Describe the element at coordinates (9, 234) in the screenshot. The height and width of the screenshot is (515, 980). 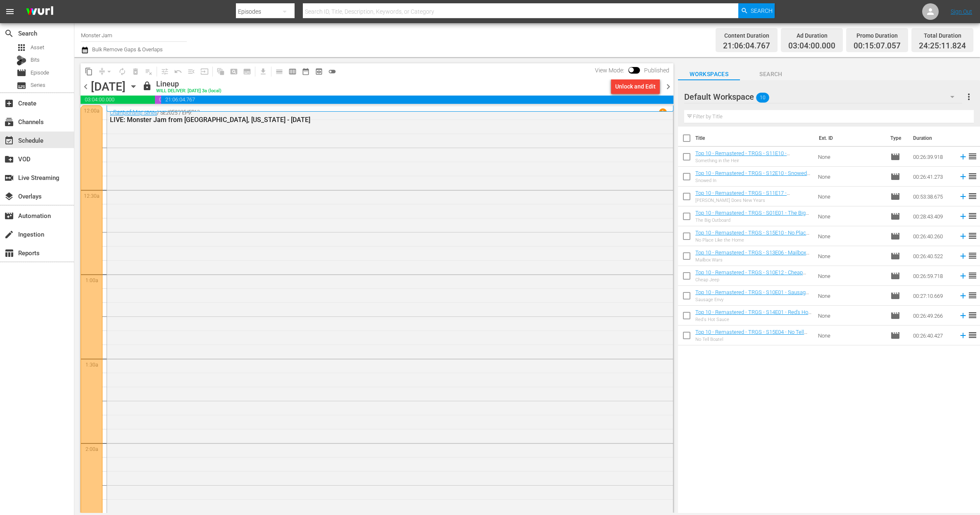
I see `span: Ingestion` at that location.